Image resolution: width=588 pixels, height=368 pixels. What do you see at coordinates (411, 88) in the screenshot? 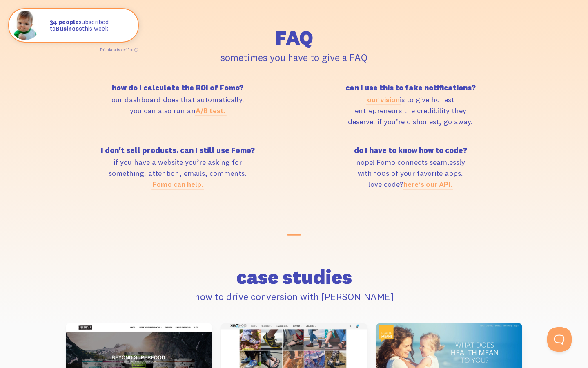
I see `h5: can I use this to fake notifications?` at bounding box center [411, 88].